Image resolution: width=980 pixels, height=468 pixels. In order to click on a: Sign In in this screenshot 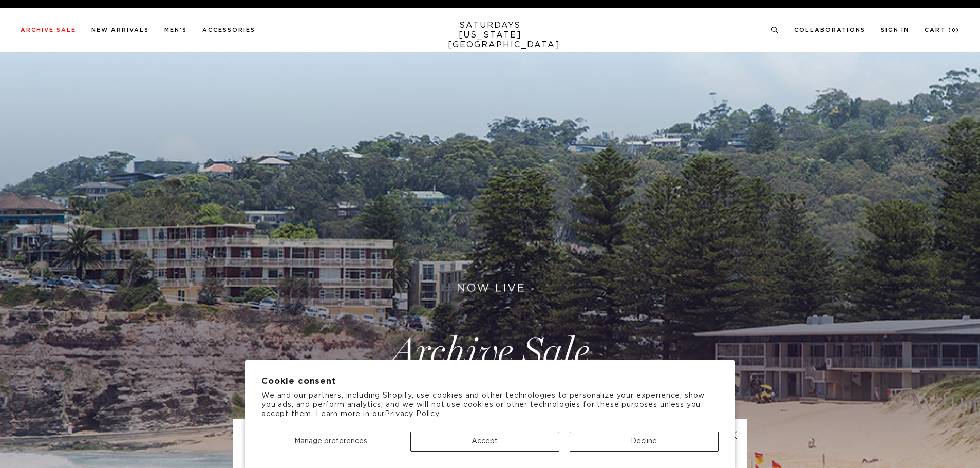, I will do `click(895, 30)`.